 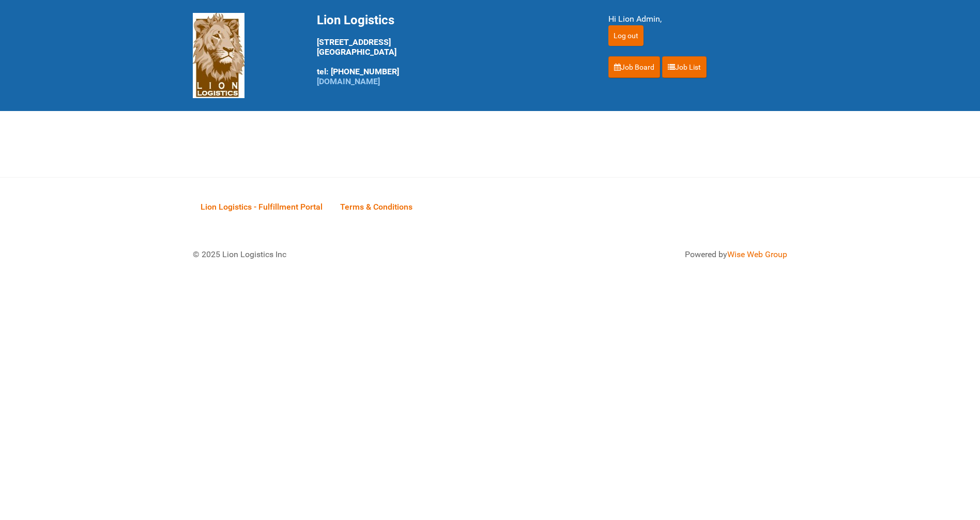 What do you see at coordinates (261, 206) in the screenshot?
I see `a: Lion Logistics - Fulfillment Portal` at bounding box center [261, 206].